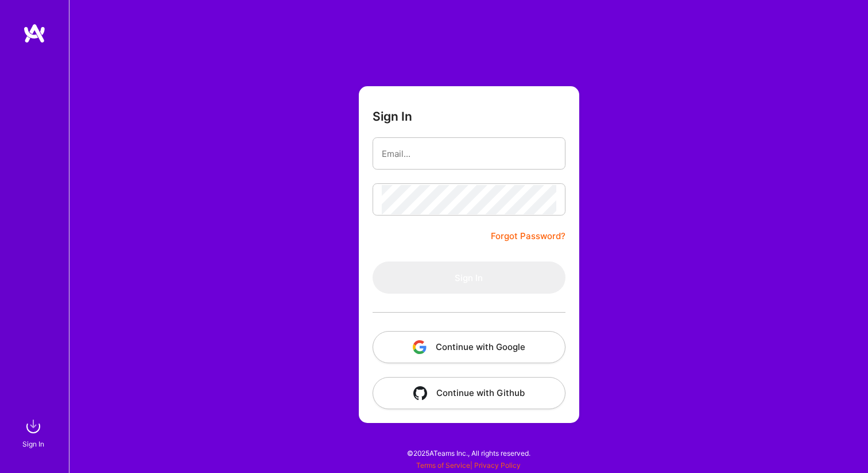 The height and width of the screenshot is (473, 868). What do you see at coordinates (35, 432) in the screenshot?
I see `a: sign inSign In` at bounding box center [35, 432].